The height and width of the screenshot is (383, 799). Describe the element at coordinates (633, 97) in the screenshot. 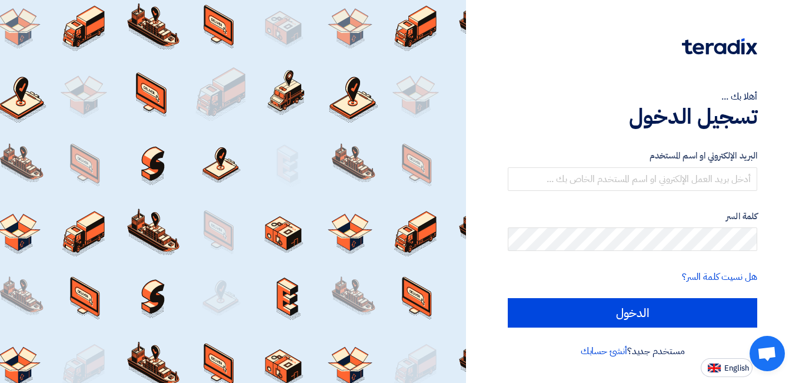

I see `div: أهلا بك ...` at that location.